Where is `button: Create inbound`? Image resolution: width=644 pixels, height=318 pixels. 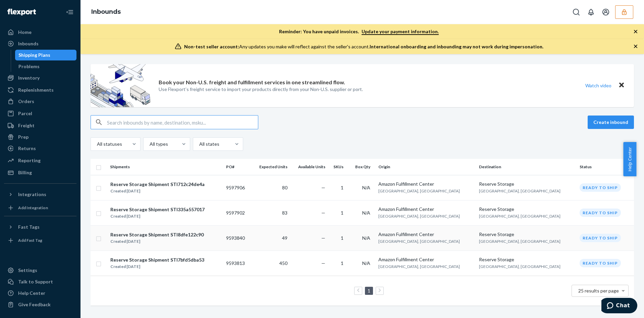
button: Create inbound is located at coordinates (611, 122).